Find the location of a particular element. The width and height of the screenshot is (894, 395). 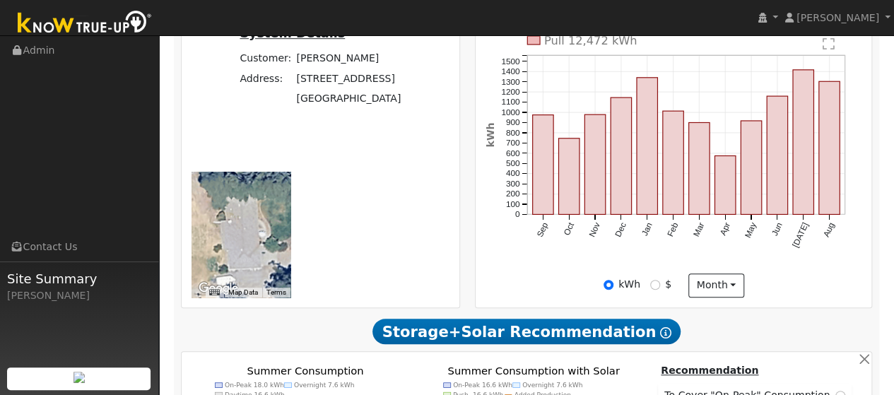

text: Jun is located at coordinates (776, 228).